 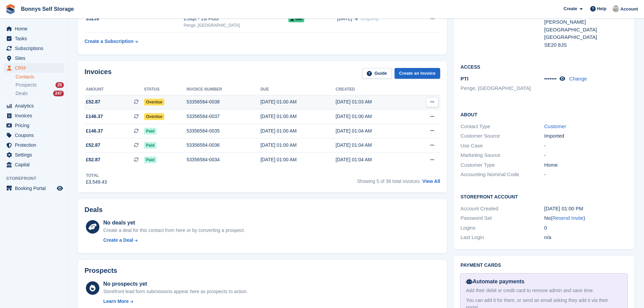 What do you see at coordinates (502, 208) in the screenshot?
I see `div: Account Created` at bounding box center [502, 208].